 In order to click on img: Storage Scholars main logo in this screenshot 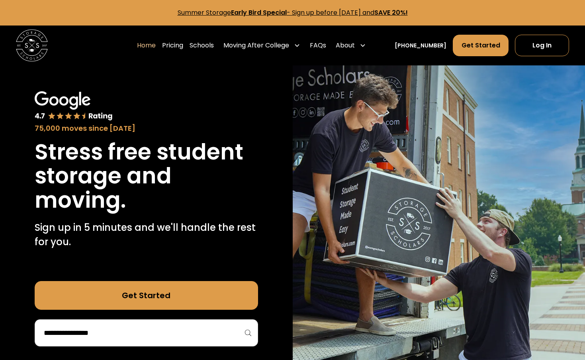, I will do `click(32, 45)`.